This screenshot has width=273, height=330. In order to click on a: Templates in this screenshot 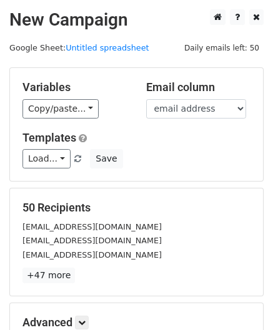, I will do `click(49, 137)`.